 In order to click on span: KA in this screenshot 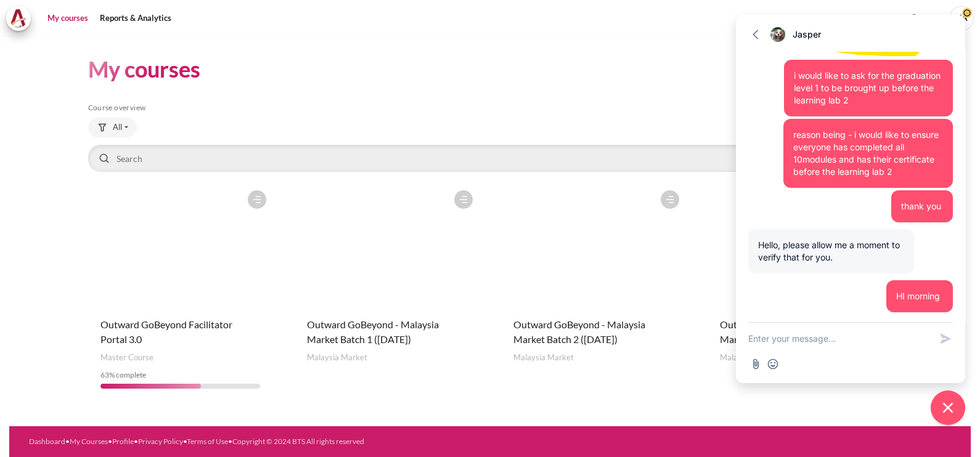, I will do `click(962, 19)`.